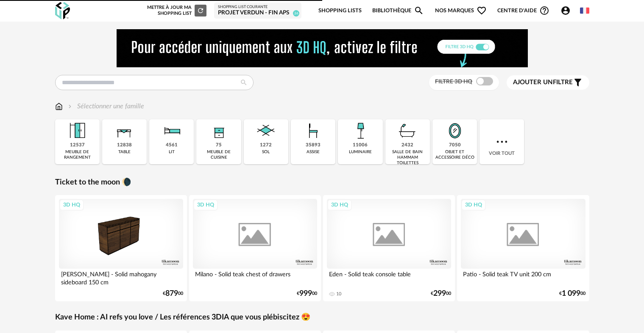  Describe the element at coordinates (502, 142) in the screenshot. I see `img: more.7b13dc1.svg` at that location.